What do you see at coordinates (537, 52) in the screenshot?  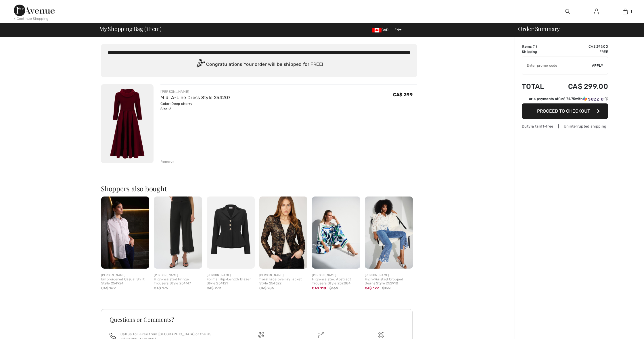 I see `td: Shipping` at bounding box center [537, 52].